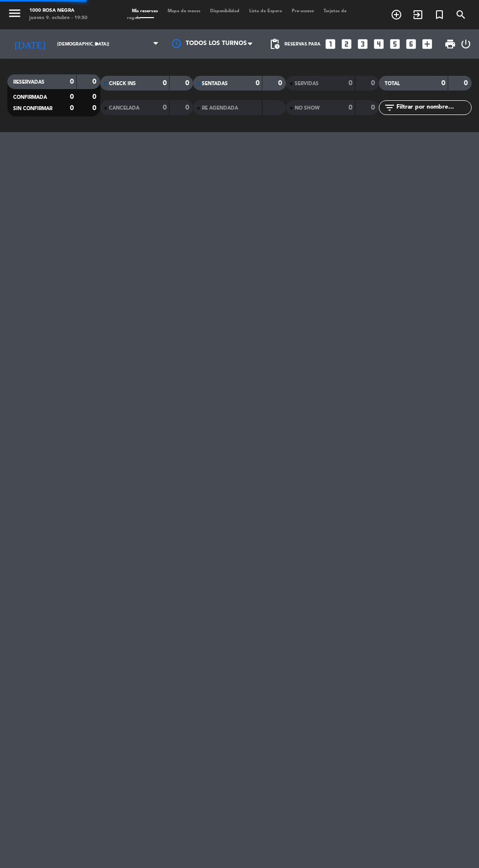  I want to click on span: pending_actions, so click(275, 44).